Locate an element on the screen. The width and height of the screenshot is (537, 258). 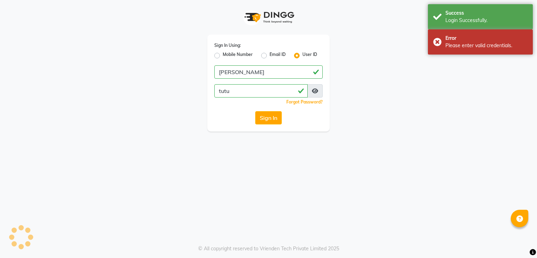
label: Mobile Number is located at coordinates (238, 56).